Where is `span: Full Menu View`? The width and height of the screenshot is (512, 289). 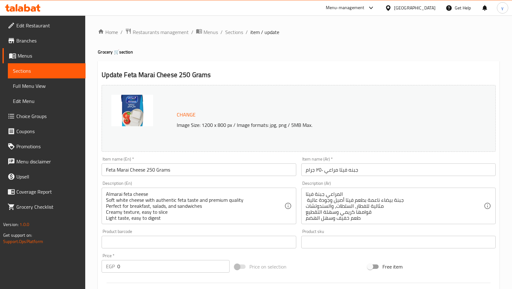
span: Full Menu View is located at coordinates (47, 86).